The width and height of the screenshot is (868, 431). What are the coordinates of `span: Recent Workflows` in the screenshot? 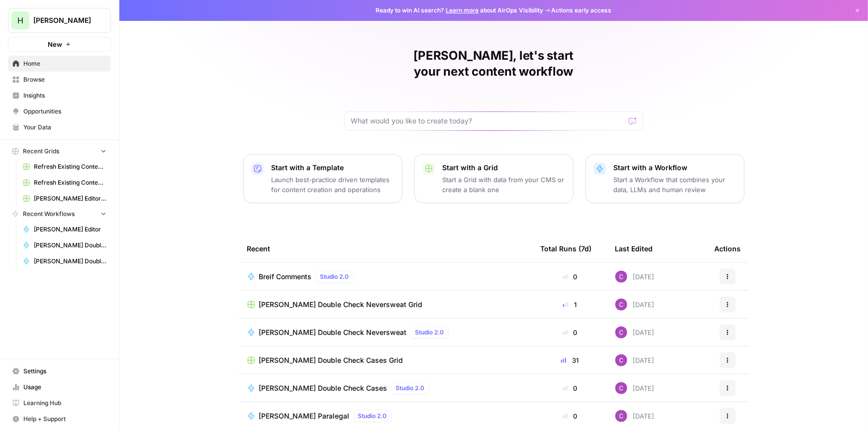 It's located at (48, 214).